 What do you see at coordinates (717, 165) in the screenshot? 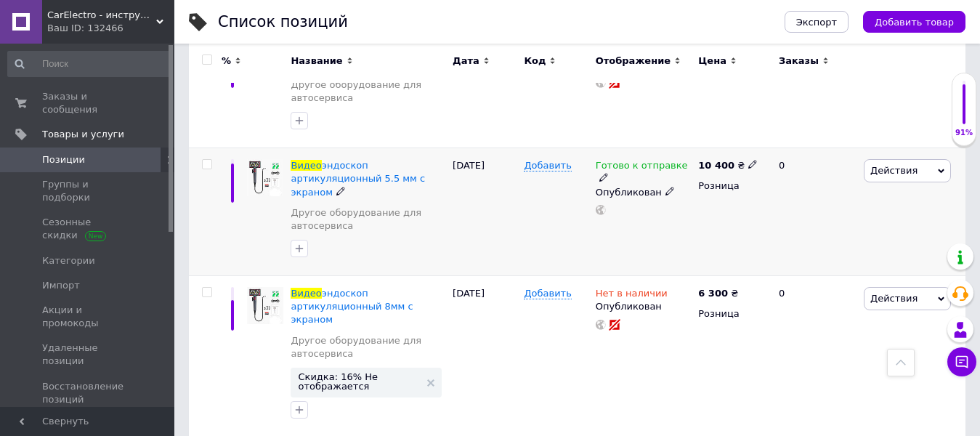
I see `b: 10 400` at bounding box center [717, 165].